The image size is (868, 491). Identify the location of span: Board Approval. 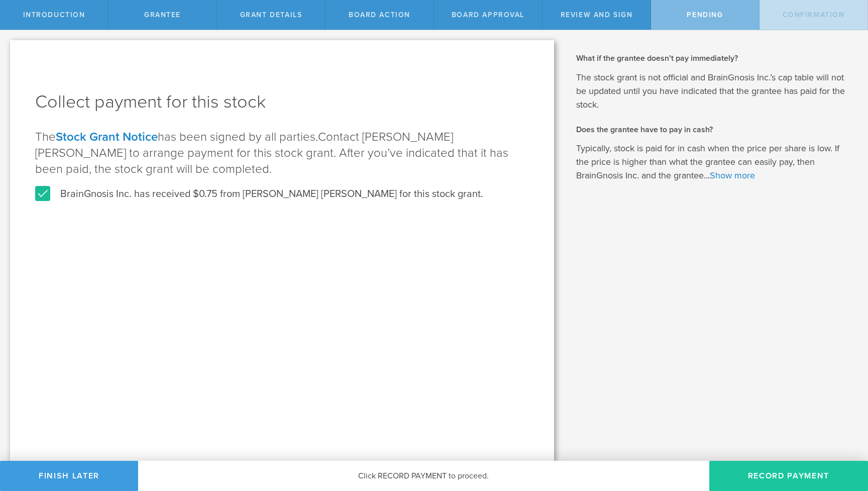
(488, 15).